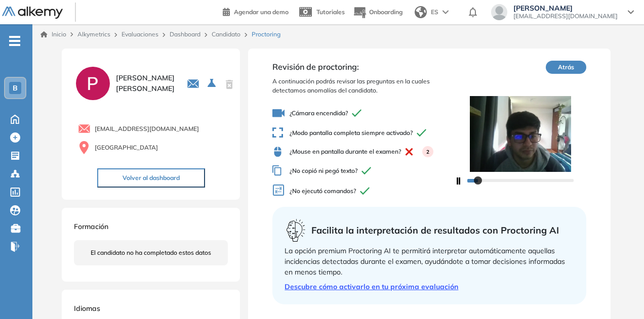 The height and width of the screenshot is (319, 644). What do you see at coordinates (140, 33) in the screenshot?
I see `a: Evaluaciones` at bounding box center [140, 33].